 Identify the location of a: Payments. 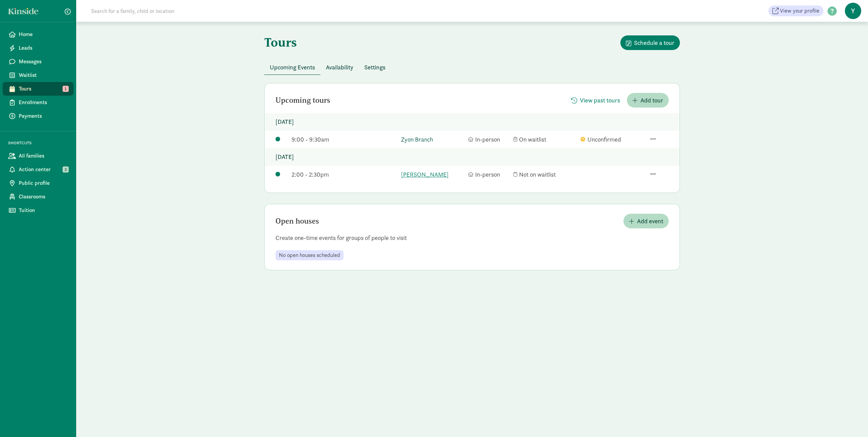
(38, 116).